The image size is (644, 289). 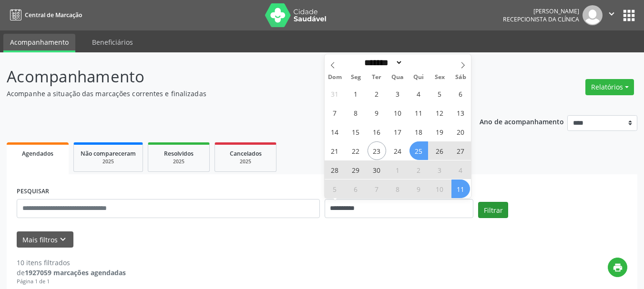 What do you see at coordinates (398, 188) in the screenshot?
I see `span: Outubro 8, 2025` at bounding box center [398, 188].